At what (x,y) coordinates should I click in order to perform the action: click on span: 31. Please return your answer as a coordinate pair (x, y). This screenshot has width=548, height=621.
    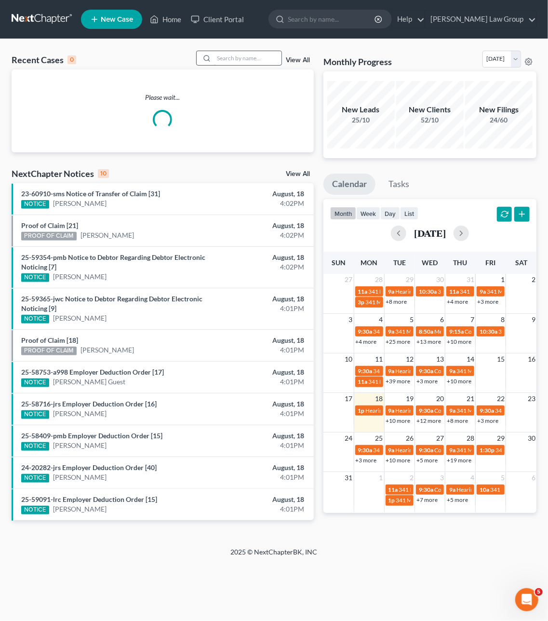
    Looking at the image, I should click on (349, 478).